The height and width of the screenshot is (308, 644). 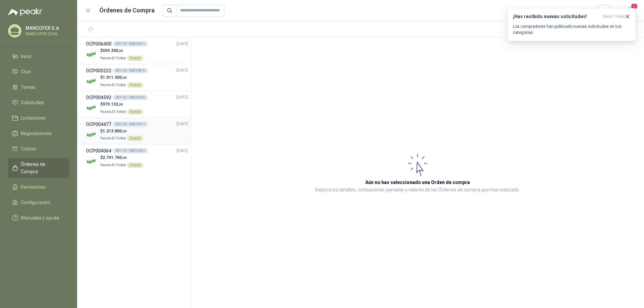 I want to click on span: Negociaciones, so click(x=36, y=134).